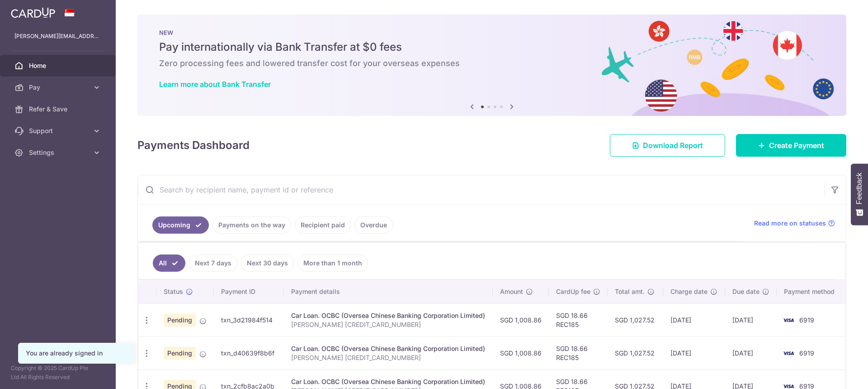  Describe the element at coordinates (215, 84) in the screenshot. I see `a: Learn more about Bank Transfer` at that location.